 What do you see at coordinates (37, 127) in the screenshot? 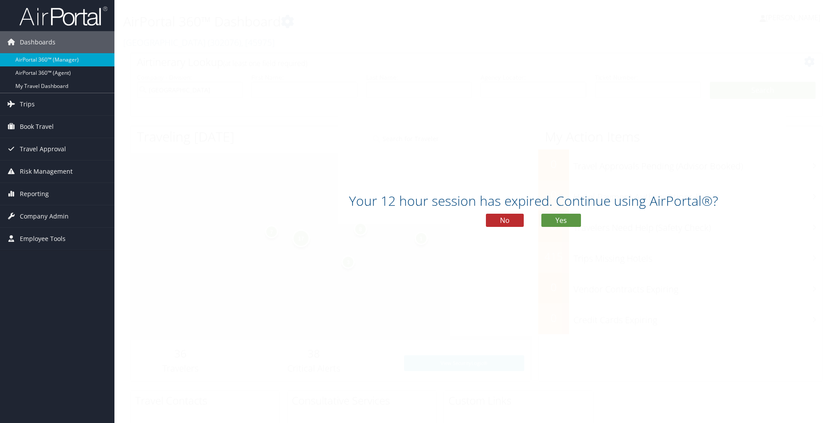
I see `span: Book Travel` at bounding box center [37, 127].